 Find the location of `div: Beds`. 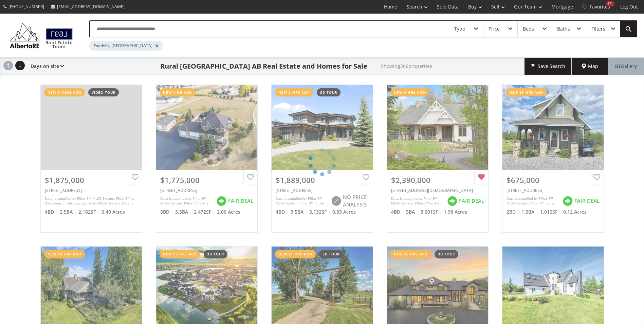

div: Beds is located at coordinates (528, 29).